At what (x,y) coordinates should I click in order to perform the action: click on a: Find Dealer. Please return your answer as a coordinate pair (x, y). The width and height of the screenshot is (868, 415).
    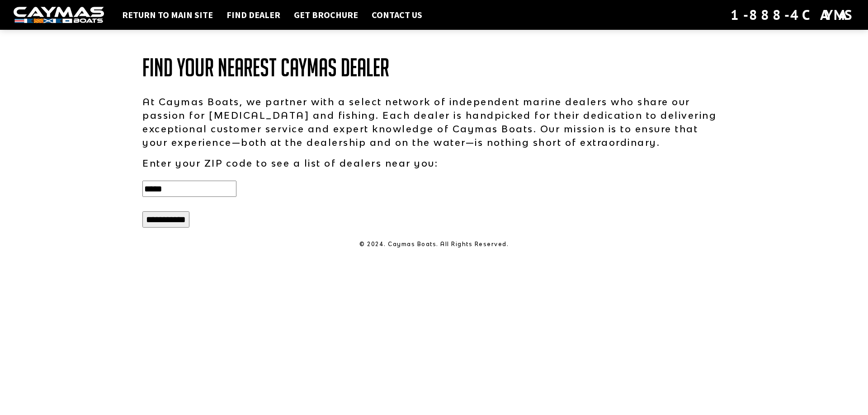
    Looking at the image, I should click on (253, 15).